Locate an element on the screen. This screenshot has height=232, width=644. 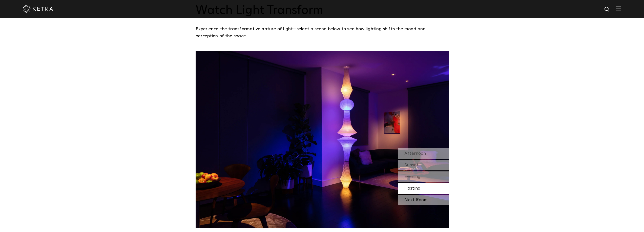
span: Afternoon is located at coordinates (415, 153).